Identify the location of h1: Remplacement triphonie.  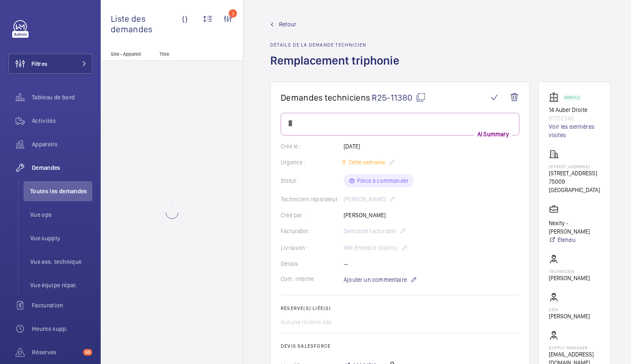
(337, 67).